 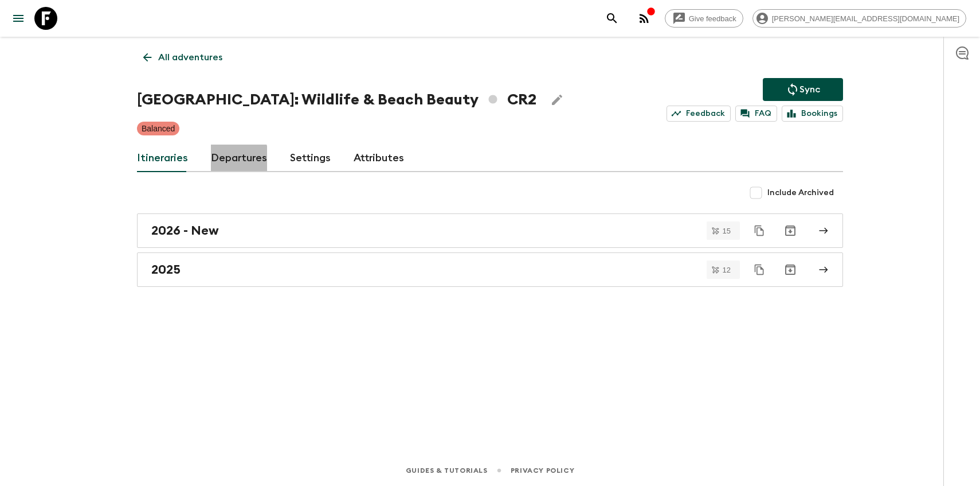 I want to click on h2: 2026 - New, so click(x=185, y=230).